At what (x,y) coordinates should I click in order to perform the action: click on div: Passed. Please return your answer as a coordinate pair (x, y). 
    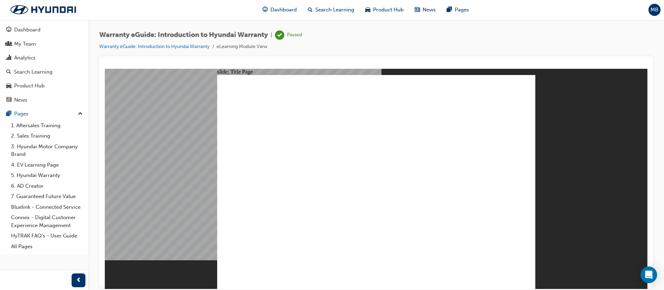
    Looking at the image, I should click on (294, 35).